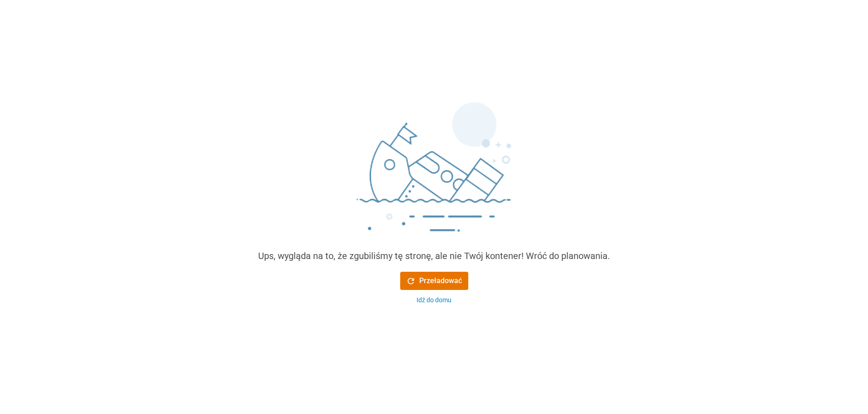  Describe the element at coordinates (434, 281) in the screenshot. I see `button: Przeładować` at that location.